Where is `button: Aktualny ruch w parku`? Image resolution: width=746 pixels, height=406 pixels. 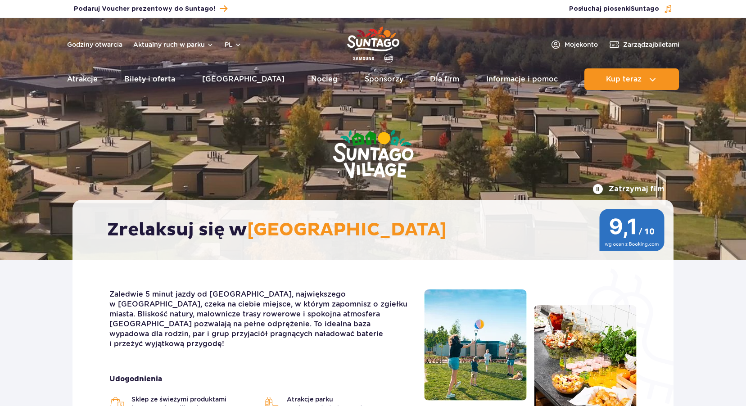
button: Aktualny ruch w parku is located at coordinates (173, 45).